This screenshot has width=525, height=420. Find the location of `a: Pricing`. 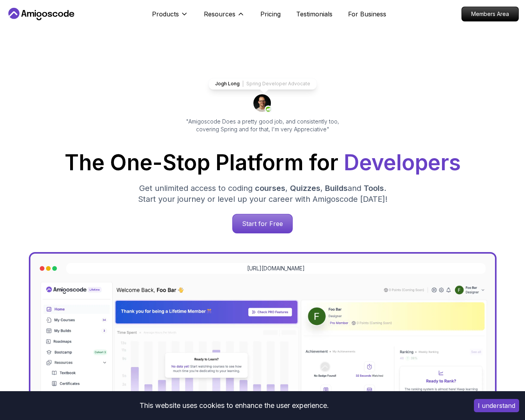

a: Pricing is located at coordinates (271, 14).